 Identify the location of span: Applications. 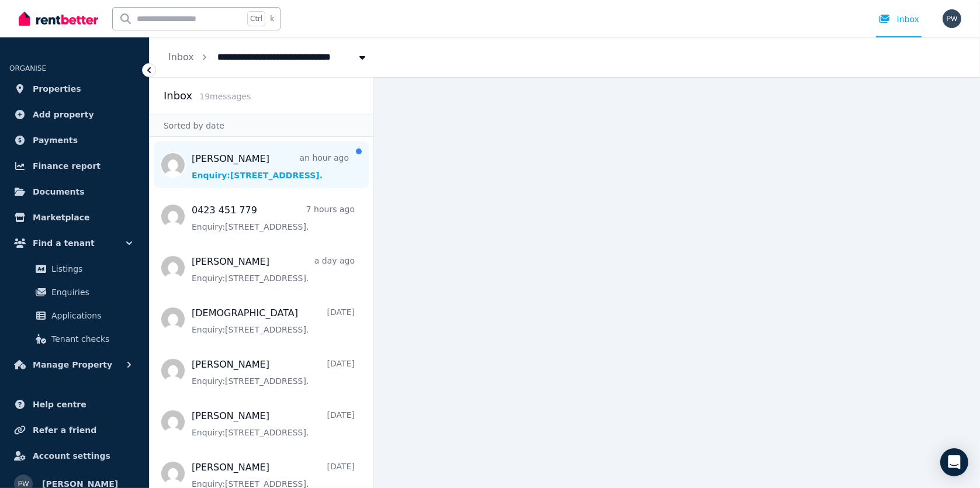
(90, 316).